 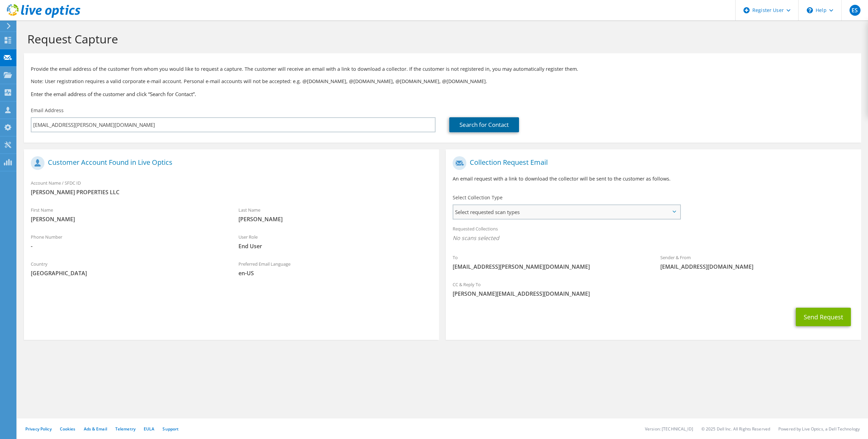 I want to click on a: Search for Contact, so click(x=484, y=125).